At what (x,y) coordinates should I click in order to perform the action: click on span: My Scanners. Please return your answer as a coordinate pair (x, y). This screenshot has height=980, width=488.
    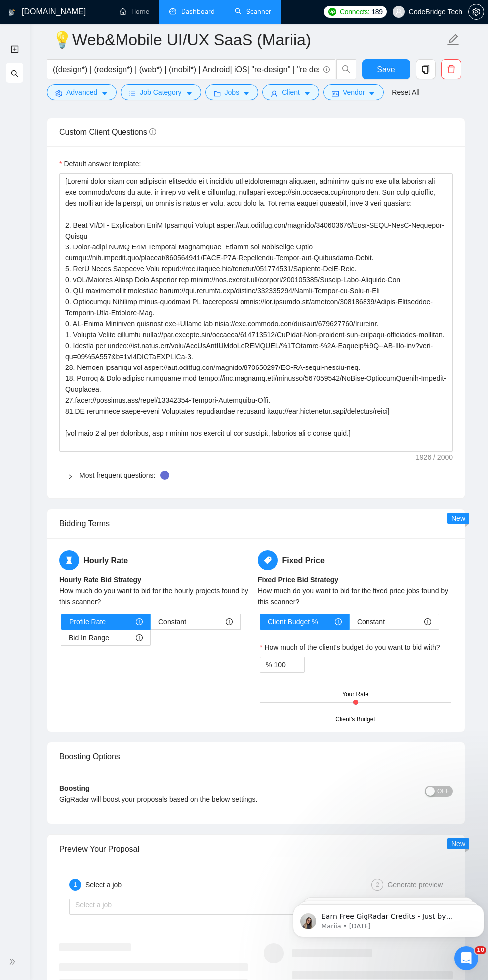
    Looking at the image, I should click on (37, 73).